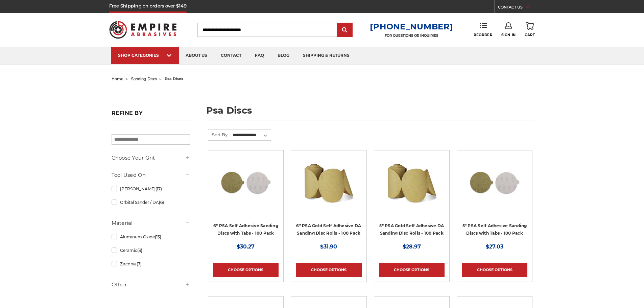 The width and height of the screenshot is (644, 308). I want to click on a: about us, so click(196, 56).